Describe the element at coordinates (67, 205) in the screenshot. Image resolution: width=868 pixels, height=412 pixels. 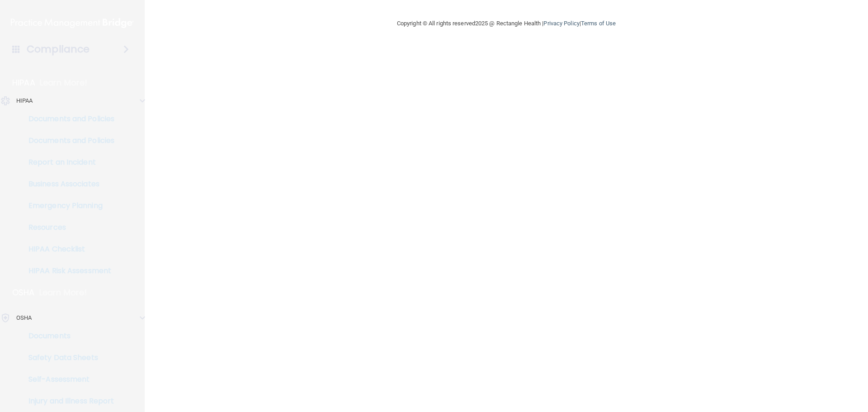
I see `p: Emergency Planning` at that location.